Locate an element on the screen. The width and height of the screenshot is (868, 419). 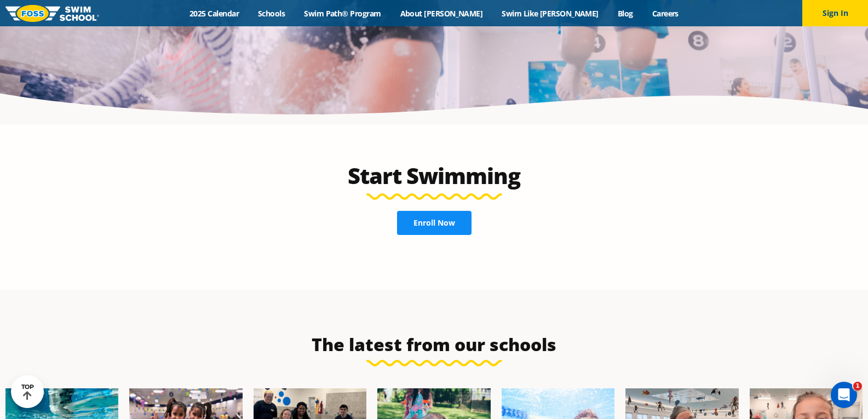
a: Enroll Now is located at coordinates (435, 223).